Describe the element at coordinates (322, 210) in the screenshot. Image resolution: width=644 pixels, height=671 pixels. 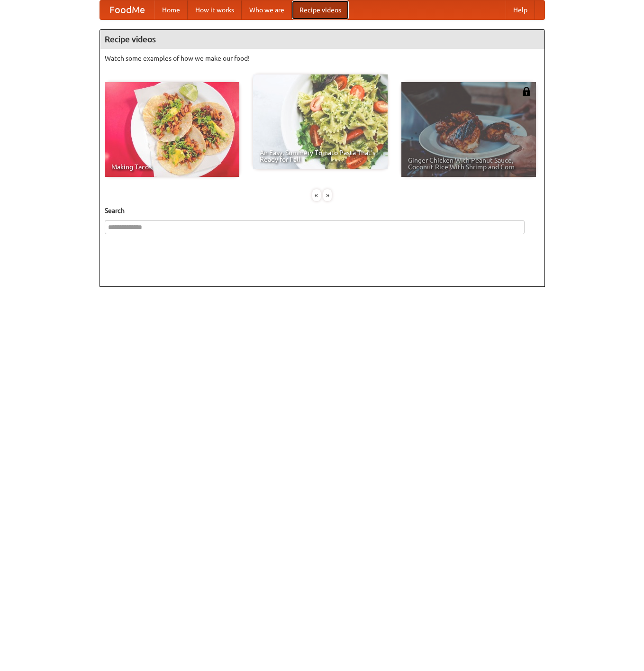
I see `h5: Search` at that location.